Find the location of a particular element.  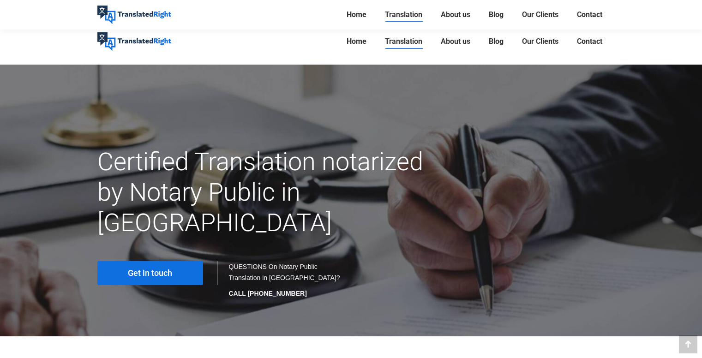

span: Get in touch is located at coordinates (150, 273).